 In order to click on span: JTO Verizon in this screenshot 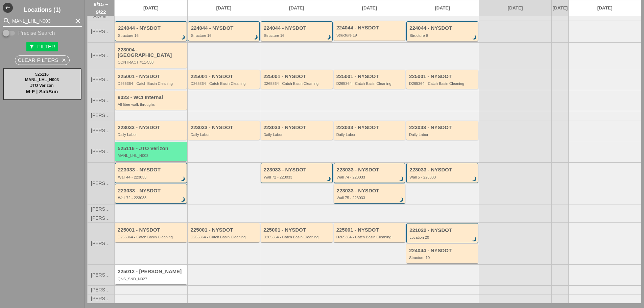, I will do `click(42, 86)`.